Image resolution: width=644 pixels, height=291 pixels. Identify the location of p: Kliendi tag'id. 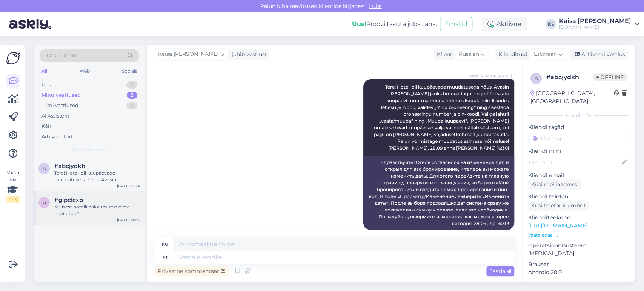
(578, 127).